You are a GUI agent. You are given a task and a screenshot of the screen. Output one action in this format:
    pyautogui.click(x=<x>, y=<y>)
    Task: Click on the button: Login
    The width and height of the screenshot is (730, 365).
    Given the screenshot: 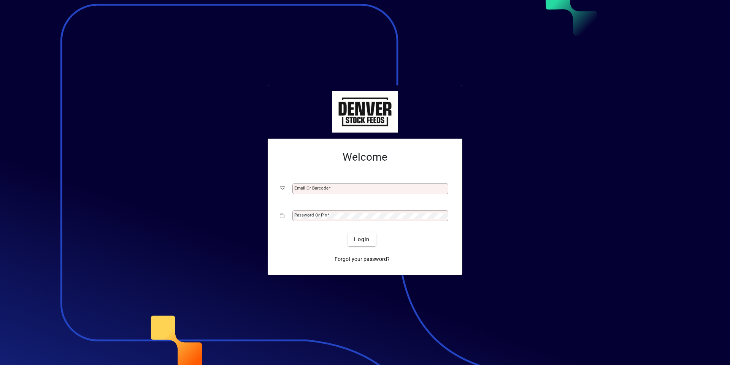 What is the action you would take?
    pyautogui.click(x=361, y=239)
    